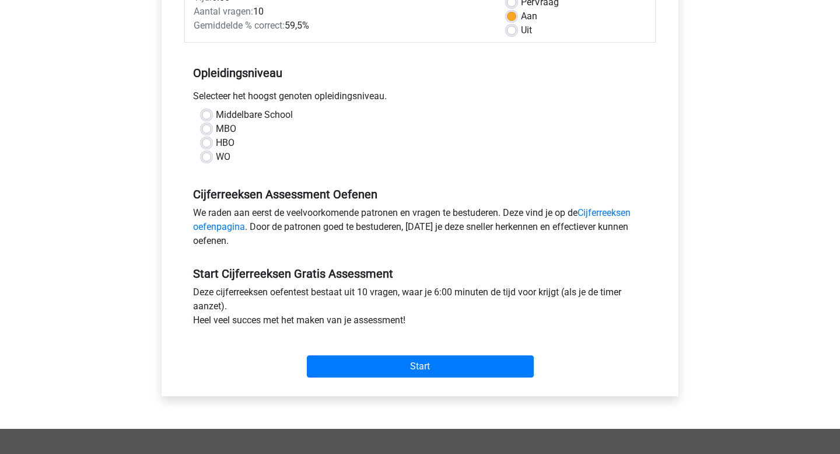 This screenshot has width=840, height=454. Describe the element at coordinates (254, 115) in the screenshot. I see `label: Middelbare School` at that location.